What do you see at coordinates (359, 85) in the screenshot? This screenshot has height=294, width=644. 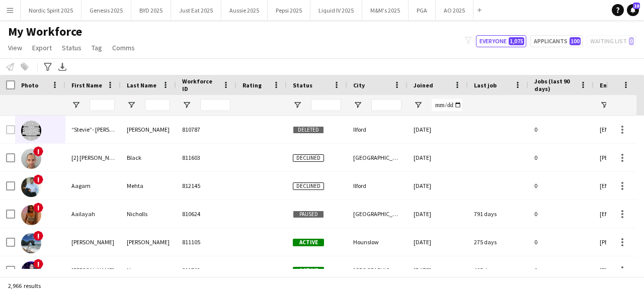 I see `span: City` at bounding box center [359, 85].